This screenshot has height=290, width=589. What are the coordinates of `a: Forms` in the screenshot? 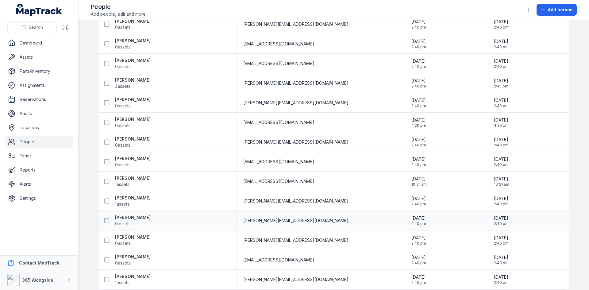 It's located at (39, 156).